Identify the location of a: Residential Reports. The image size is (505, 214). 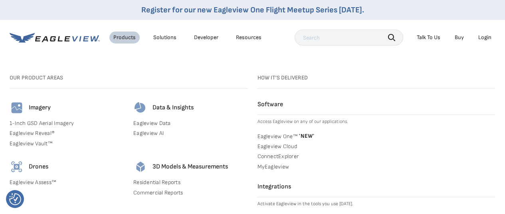
(190, 182).